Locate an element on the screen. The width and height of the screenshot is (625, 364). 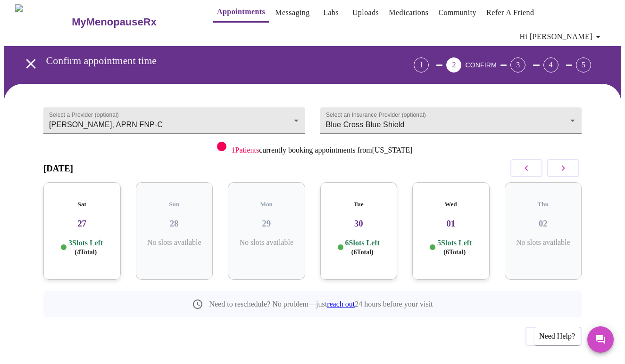
h3: 30 is located at coordinates (359, 224).